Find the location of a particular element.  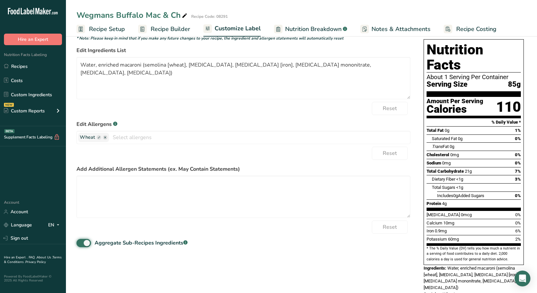

div: Open Intercom Messenger is located at coordinates (522, 278).